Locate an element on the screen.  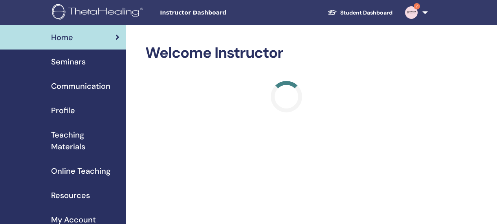
img: graduation-cap-white.svg is located at coordinates (333, 12).